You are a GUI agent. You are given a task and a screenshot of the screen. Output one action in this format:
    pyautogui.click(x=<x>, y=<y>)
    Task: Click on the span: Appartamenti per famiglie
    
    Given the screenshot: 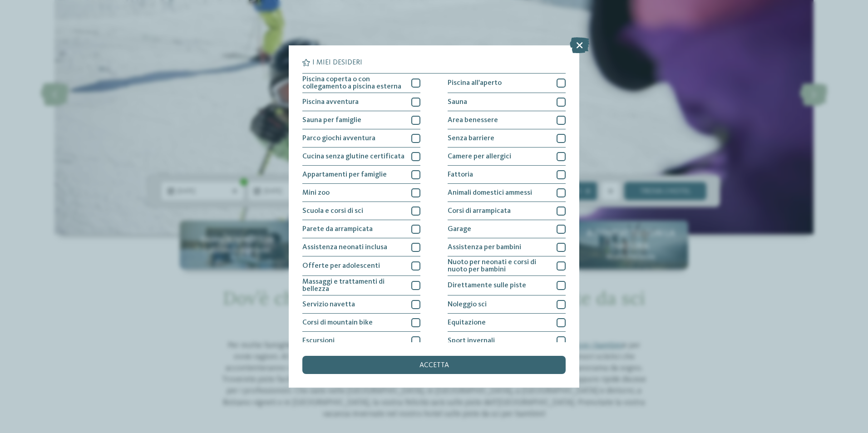 What is the action you would take?
    pyautogui.click(x=345, y=175)
    